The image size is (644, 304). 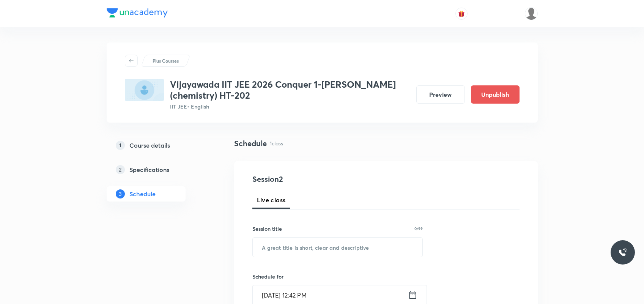 What do you see at coordinates (120, 145) in the screenshot?
I see `p: 1` at bounding box center [120, 145].